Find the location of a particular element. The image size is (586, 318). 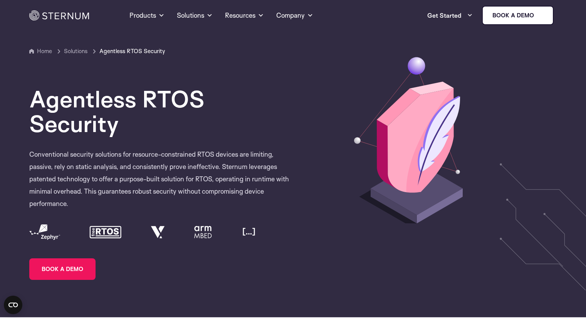

a: Company is located at coordinates (295, 15).